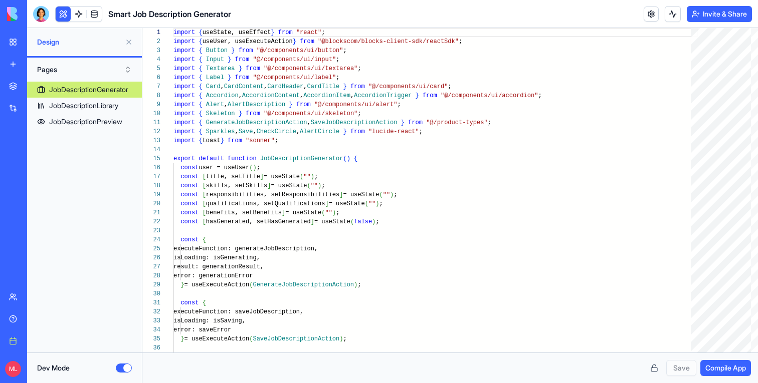 The image size is (758, 383). What do you see at coordinates (38, 14) in the screenshot?
I see `img: logo` at bounding box center [38, 14].